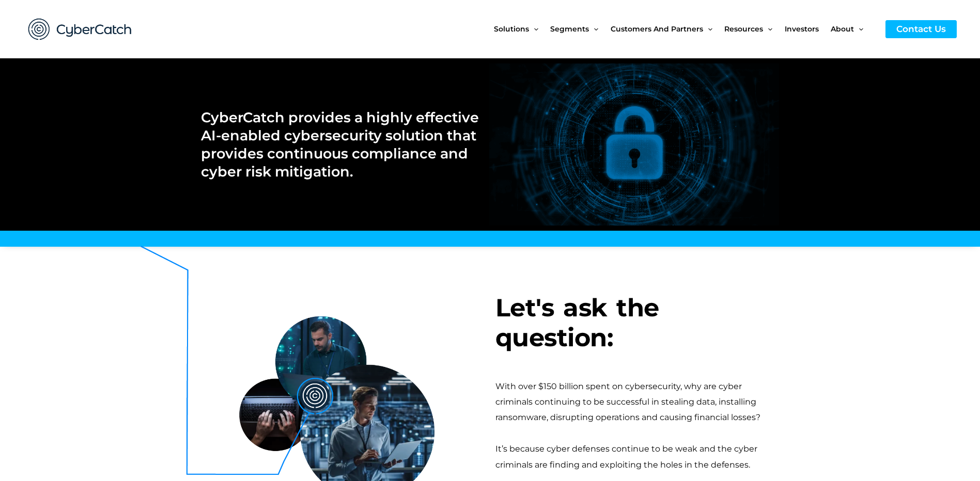 This screenshot has width=980, height=481. I want to click on nav: Site Navigation: New Main Menu, so click(684, 29).